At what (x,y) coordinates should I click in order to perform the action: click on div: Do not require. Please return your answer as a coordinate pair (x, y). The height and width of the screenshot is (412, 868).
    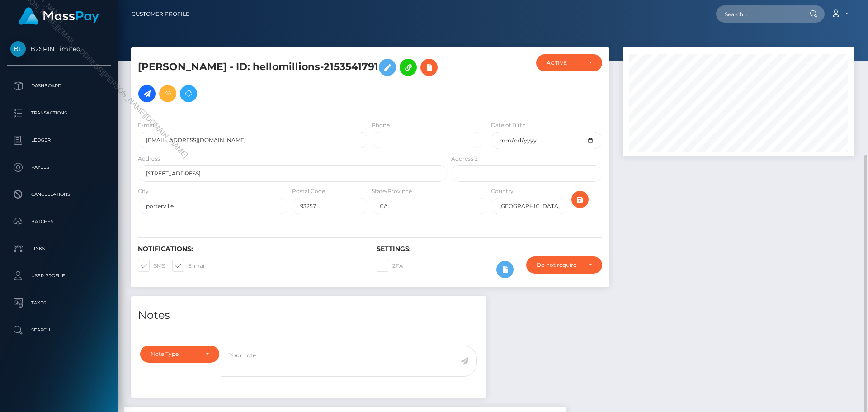
    Looking at the image, I should click on (559, 265).